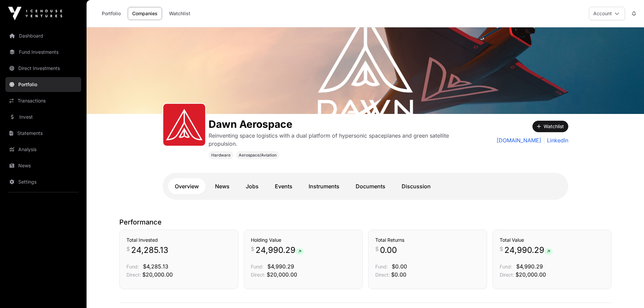 The image size is (644, 308). Describe the element at coordinates (43, 150) in the screenshot. I see `a: Analysis` at that location.